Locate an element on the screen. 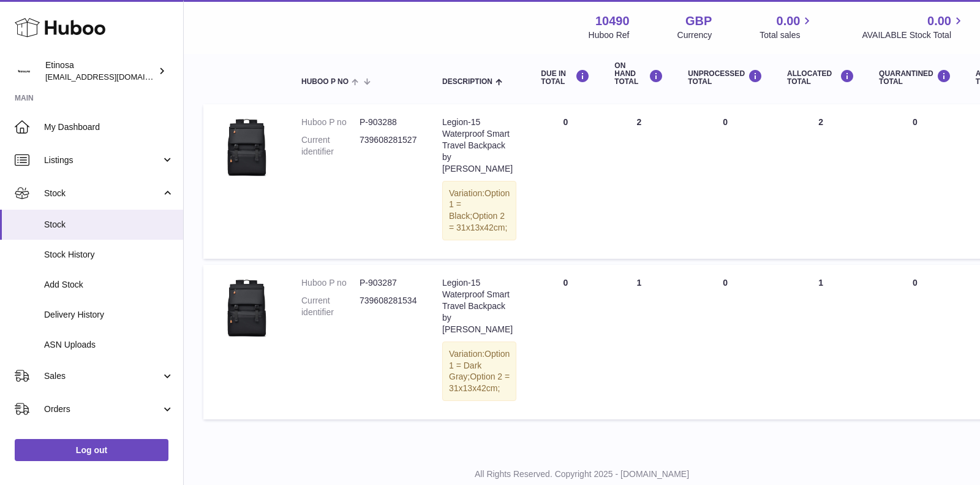 The height and width of the screenshot is (485, 980). span: Description is located at coordinates (467, 82).